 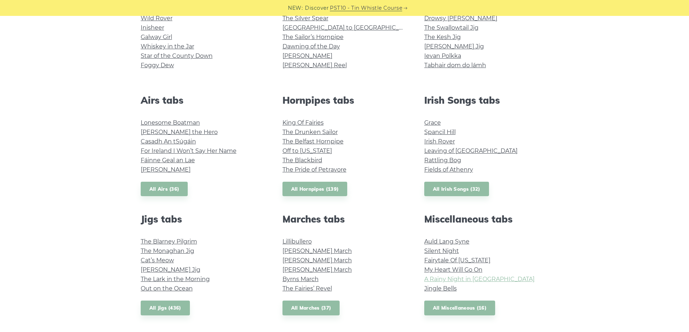 What do you see at coordinates (303, 123) in the screenshot?
I see `a: King Of Fairies` at bounding box center [303, 123].